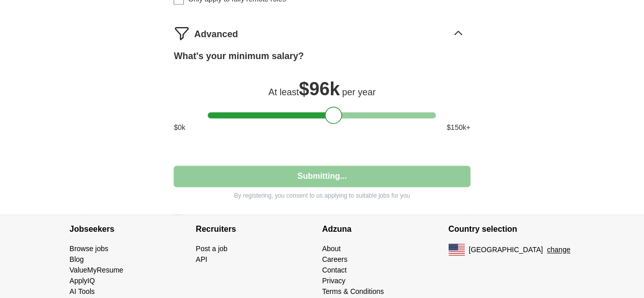 This screenshot has width=644, height=298. Describe the element at coordinates (322, 177) in the screenshot. I see `button: Submitting...` at that location.